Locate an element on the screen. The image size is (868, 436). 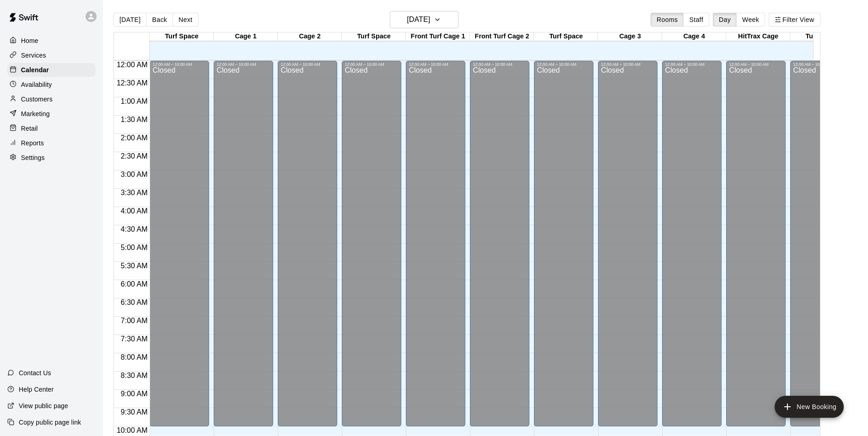
span: 8:00 AM is located at coordinates (134, 357).